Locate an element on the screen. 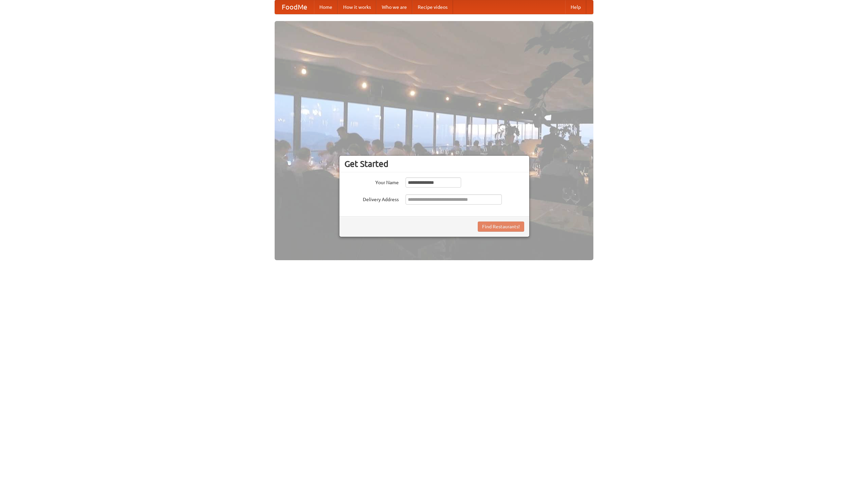 The image size is (868, 480). button: Find Restaurants! is located at coordinates (501, 227).